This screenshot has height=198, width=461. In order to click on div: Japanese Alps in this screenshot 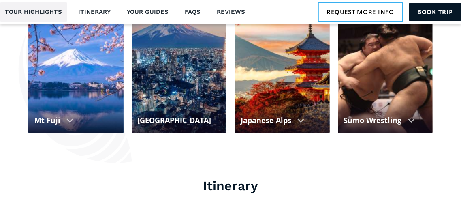, I will do `click(266, 120)`.